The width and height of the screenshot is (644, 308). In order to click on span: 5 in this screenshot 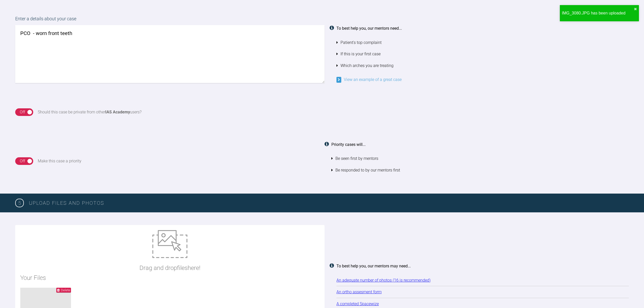, I will do `click(20, 203)`.